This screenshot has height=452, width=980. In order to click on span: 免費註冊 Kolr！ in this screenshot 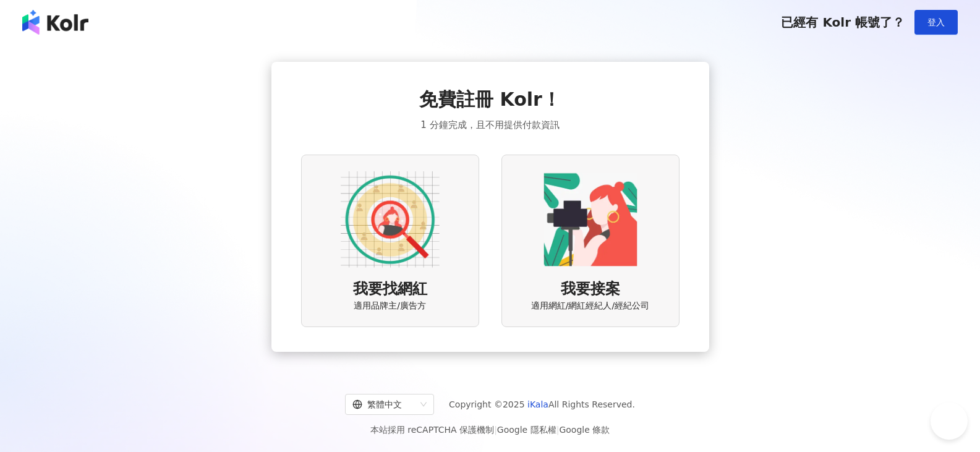, I will do `click(490, 99)`.